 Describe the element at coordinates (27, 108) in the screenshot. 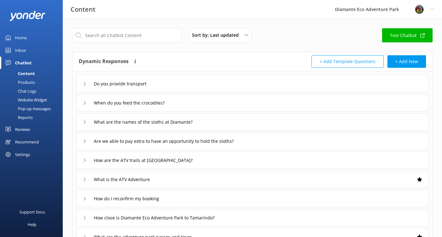

I see `div: Pop-up messages` at that location.